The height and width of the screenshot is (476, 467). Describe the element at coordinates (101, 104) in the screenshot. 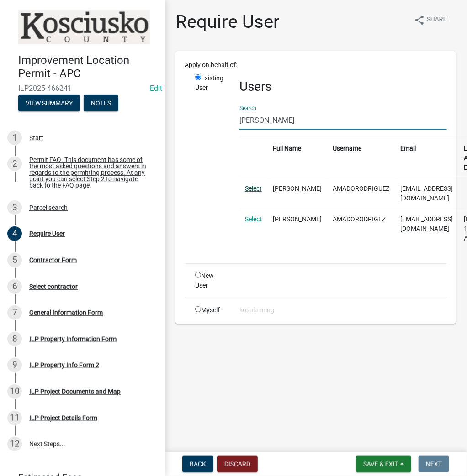

I see `wm-modal-confirm: Notes` at that location.